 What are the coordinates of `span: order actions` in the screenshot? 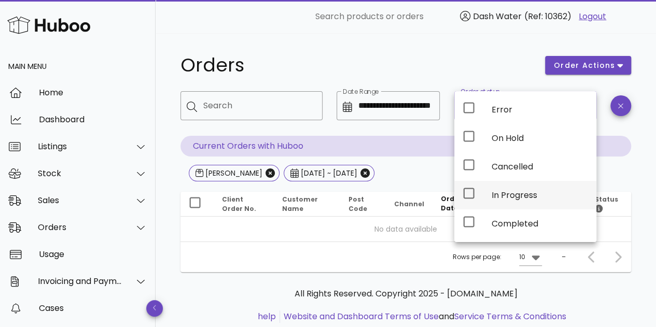 It's located at (585, 65).